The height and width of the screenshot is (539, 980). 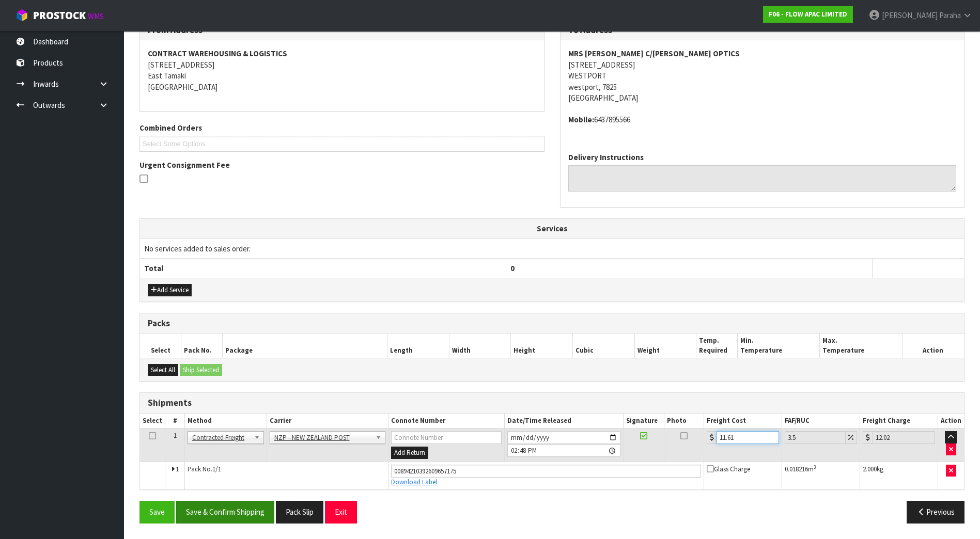 What do you see at coordinates (513, 268) in the screenshot?
I see `span: 0` at bounding box center [513, 268].